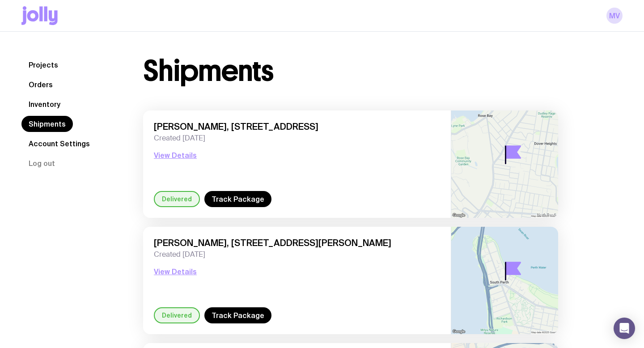 Image resolution: width=644 pixels, height=348 pixels. I want to click on button: Log out, so click(42, 164).